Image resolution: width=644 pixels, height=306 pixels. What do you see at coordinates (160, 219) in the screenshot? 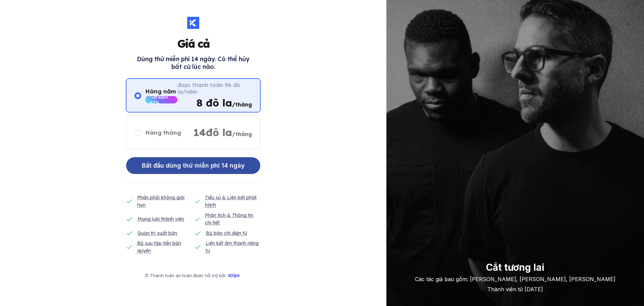
I see `font: Mạng lưới thành viên` at bounding box center [160, 219].